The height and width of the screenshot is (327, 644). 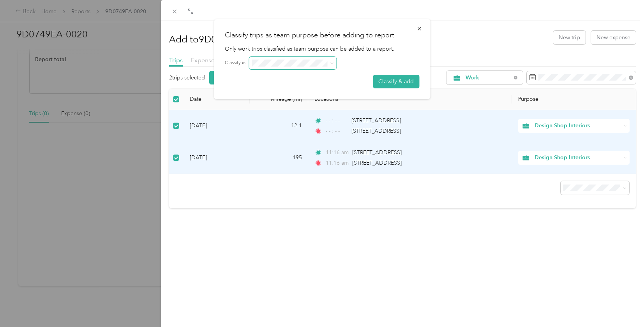 What do you see at coordinates (279, 99) in the screenshot?
I see `th: Mileage (mi)` at bounding box center [279, 99].